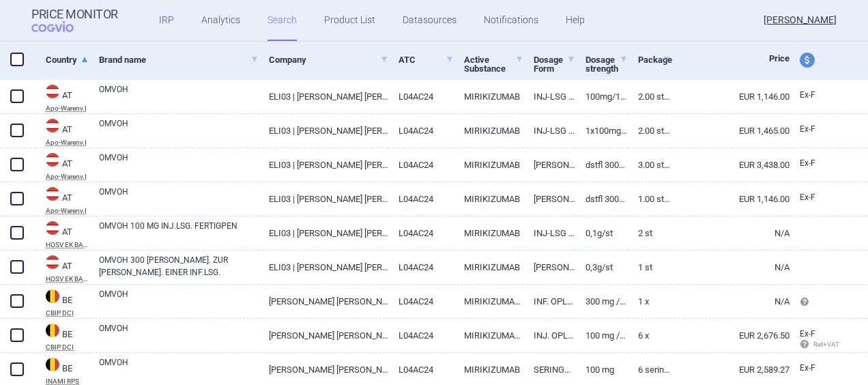  I want to click on a: BEBEINAMI RPS, so click(62, 370).